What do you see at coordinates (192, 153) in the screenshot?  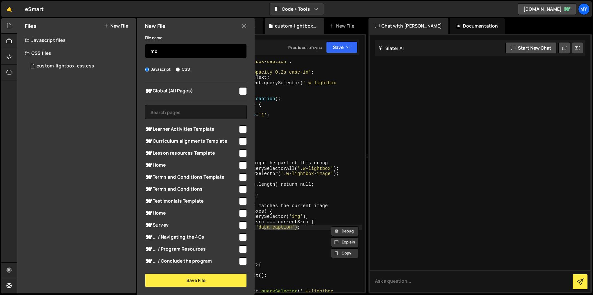 I see `span: Lesson resources Template` at bounding box center [192, 153].